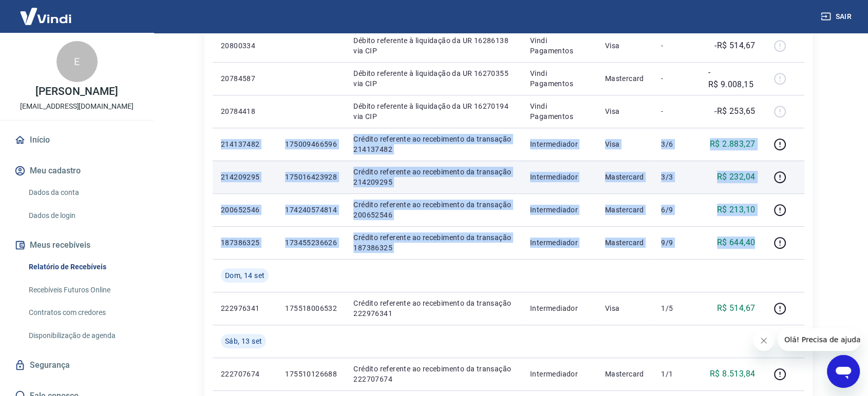 Image resolution: width=868 pixels, height=396 pixels. What do you see at coordinates (311, 177) in the screenshot?
I see `p: 175016423928` at bounding box center [311, 177].